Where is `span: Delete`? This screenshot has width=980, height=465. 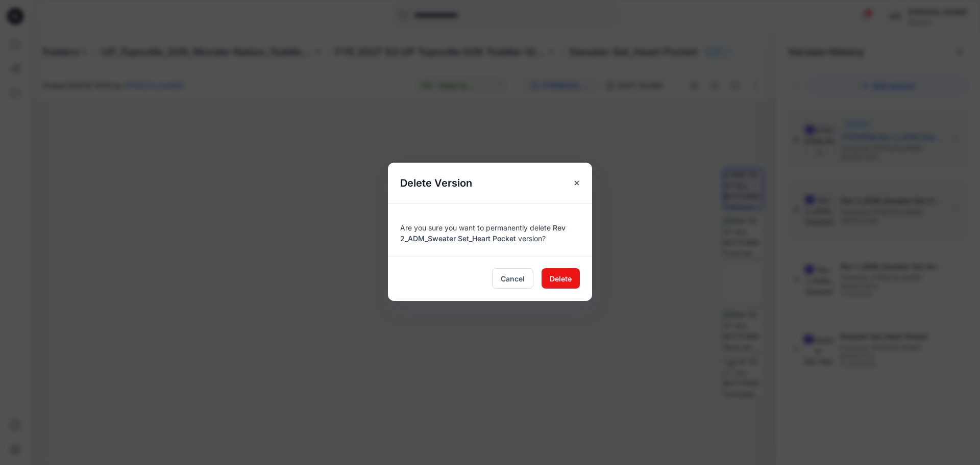
span: Delete is located at coordinates (561, 279).